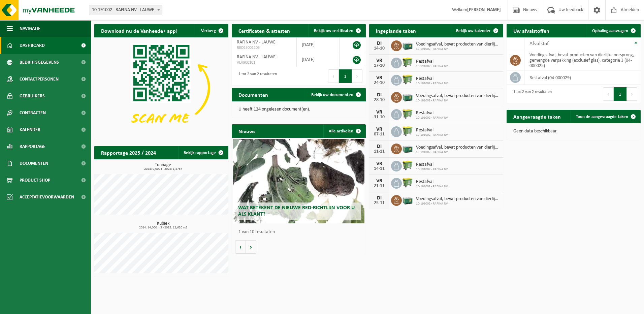 This screenshot has width=644, height=314. I want to click on span: 2024: 14,000 m3 - 2025: 12,620 m3, so click(163, 227).